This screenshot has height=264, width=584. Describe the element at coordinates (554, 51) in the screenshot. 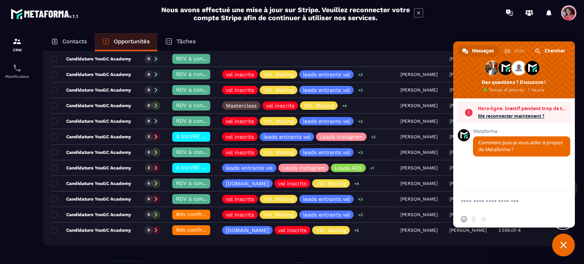

I see `span: Chercher` at that location.